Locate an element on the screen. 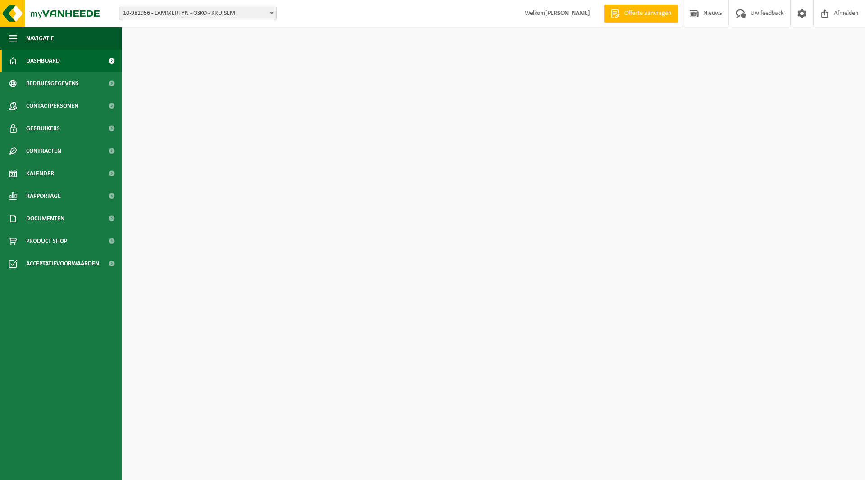 The height and width of the screenshot is (480, 865). span: Contactpersonen is located at coordinates (52, 106).